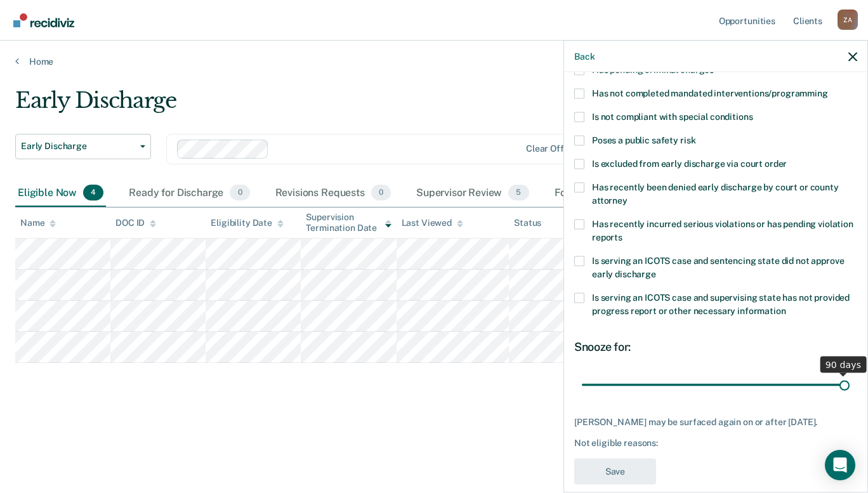  I want to click on span: Is not compliant with special conditions, so click(672, 116).